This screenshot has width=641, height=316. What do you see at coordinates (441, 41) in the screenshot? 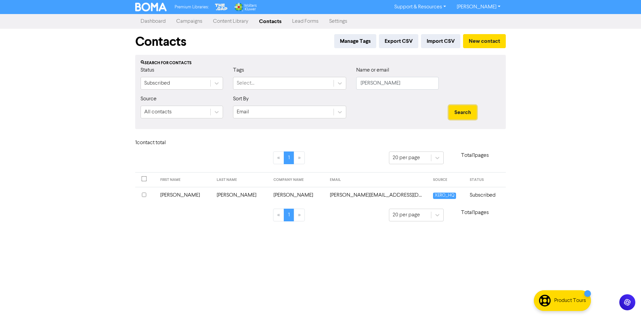
I see `button: Import CSV` at bounding box center [441, 41].